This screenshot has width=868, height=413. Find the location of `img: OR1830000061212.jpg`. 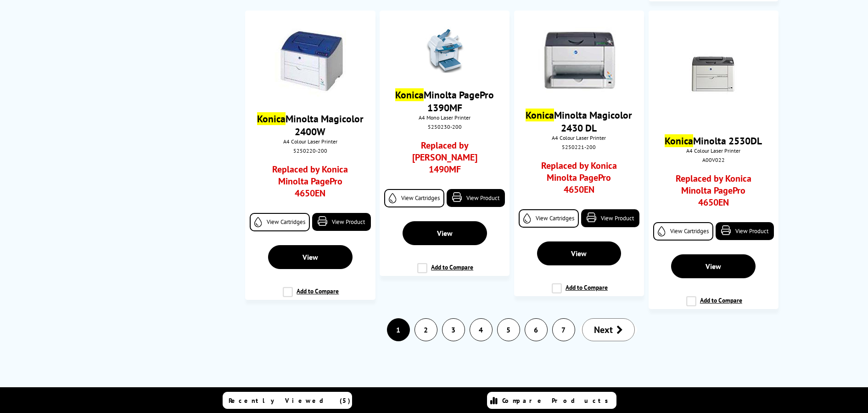

img: OR1830000061212.jpg is located at coordinates (714, 72).